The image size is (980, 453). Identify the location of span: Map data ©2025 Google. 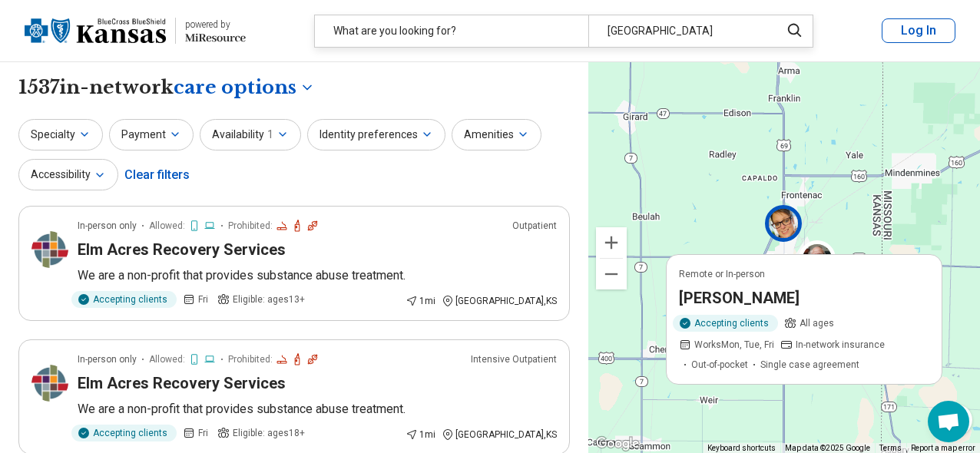
(827, 448).